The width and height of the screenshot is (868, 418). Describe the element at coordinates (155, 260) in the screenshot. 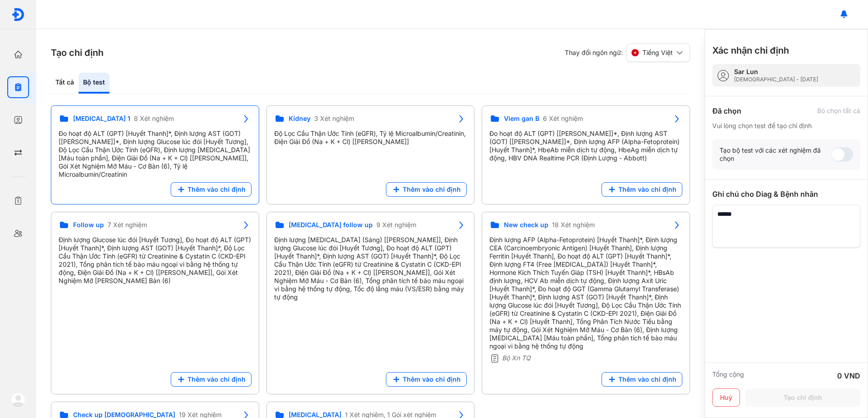

I see `div: Định lượng Glucose lúc đói [Huyết Tương], Đo hoạt độ ALT (GPT) [Huyết Thanh]*, Định lượng AST (GO...` at that location.